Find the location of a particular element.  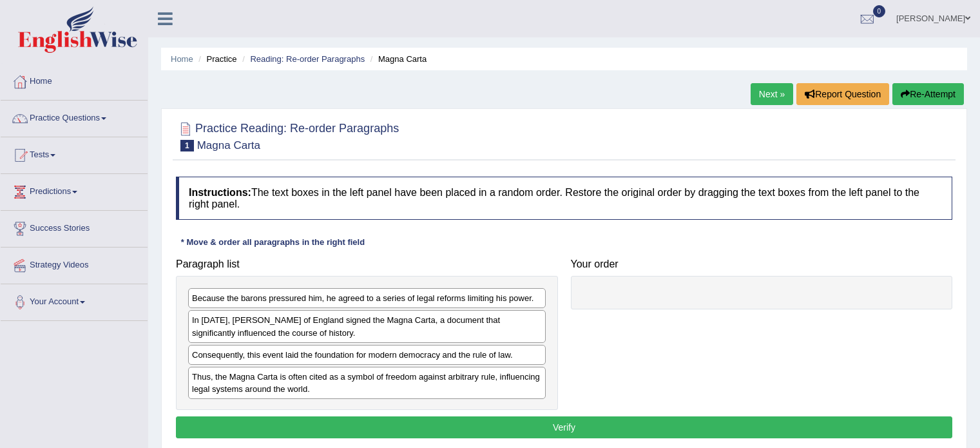

button: Report Question is located at coordinates (842, 94).